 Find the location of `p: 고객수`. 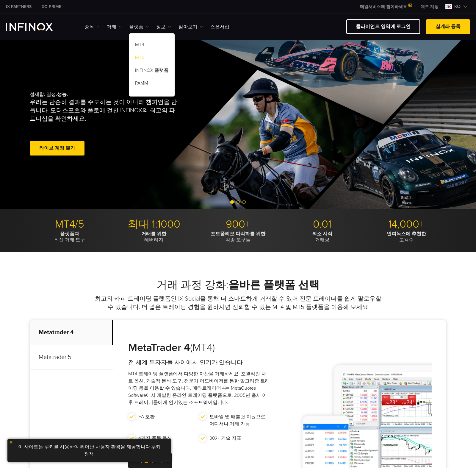

p: 고객수 is located at coordinates (406, 237).